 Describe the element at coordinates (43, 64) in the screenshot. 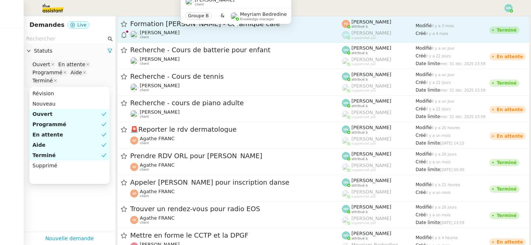

I see `nz-select-item: Ouvert` at that location.